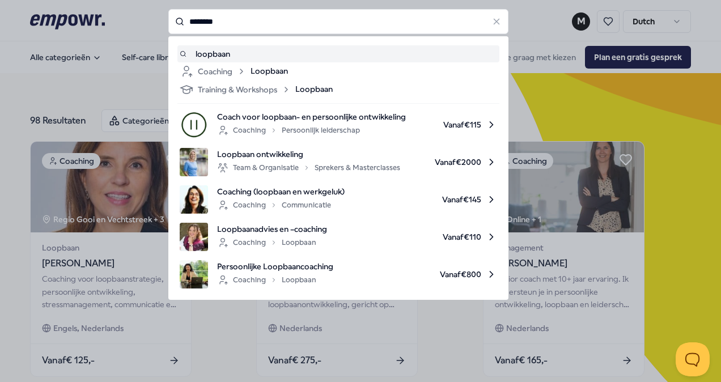 This screenshot has width=721, height=382. I want to click on a: product imageLoopbaanadvies en –coachingCoachingLoopbaanVanaf€110, so click(338, 237).